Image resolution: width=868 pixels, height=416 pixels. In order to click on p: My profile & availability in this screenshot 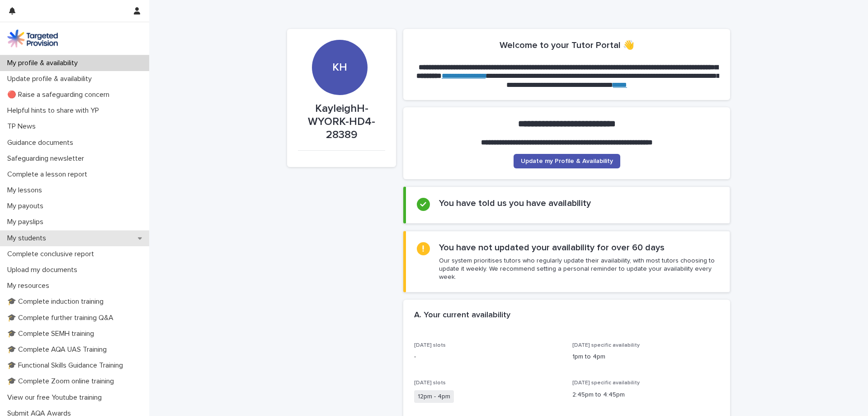, I will do `click(44, 63)`.